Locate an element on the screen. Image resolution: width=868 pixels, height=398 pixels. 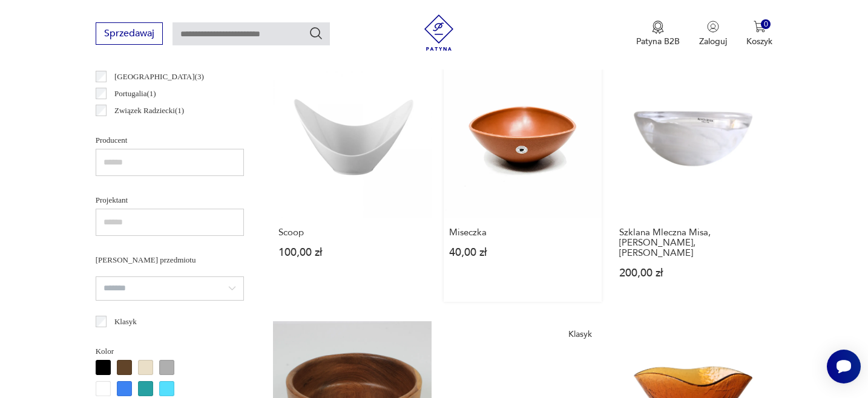
h3: Scoop is located at coordinates (352, 232).